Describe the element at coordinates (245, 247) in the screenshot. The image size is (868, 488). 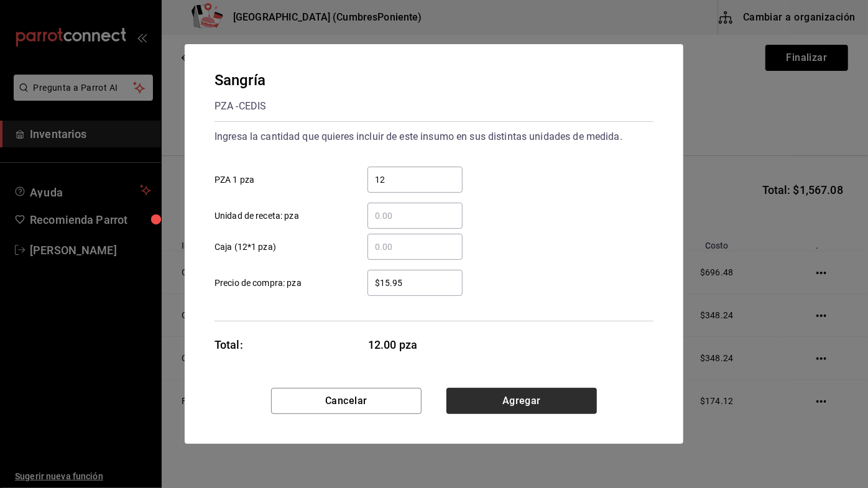
I see `span: Caja (12*1 pza)` at that location.